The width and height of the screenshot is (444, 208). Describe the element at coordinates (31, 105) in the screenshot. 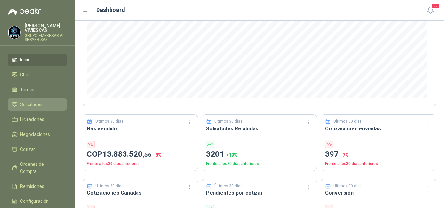

I see `span: Solicitudes` at that location.